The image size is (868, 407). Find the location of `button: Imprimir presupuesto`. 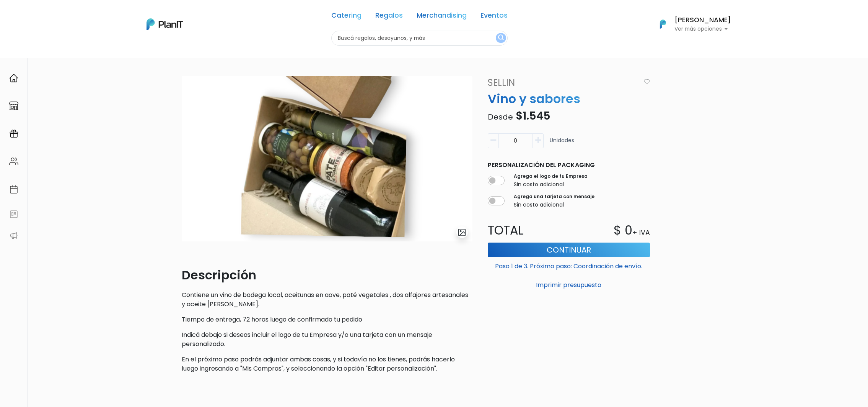

button: Imprimir presupuesto is located at coordinates (569, 285).